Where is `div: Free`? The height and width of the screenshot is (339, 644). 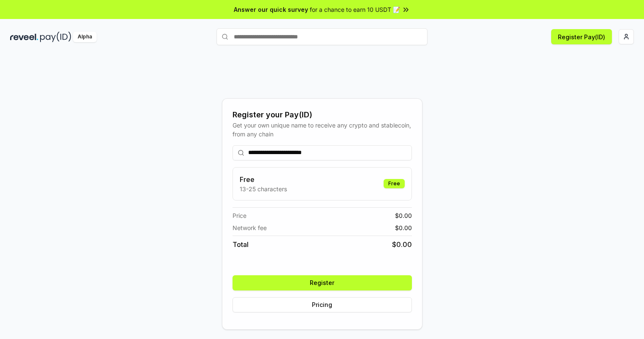 div: Free is located at coordinates (394, 183).